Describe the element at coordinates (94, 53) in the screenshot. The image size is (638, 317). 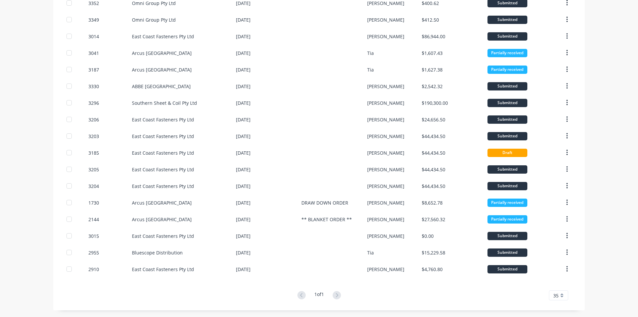
I see `div: 3041` at that location.